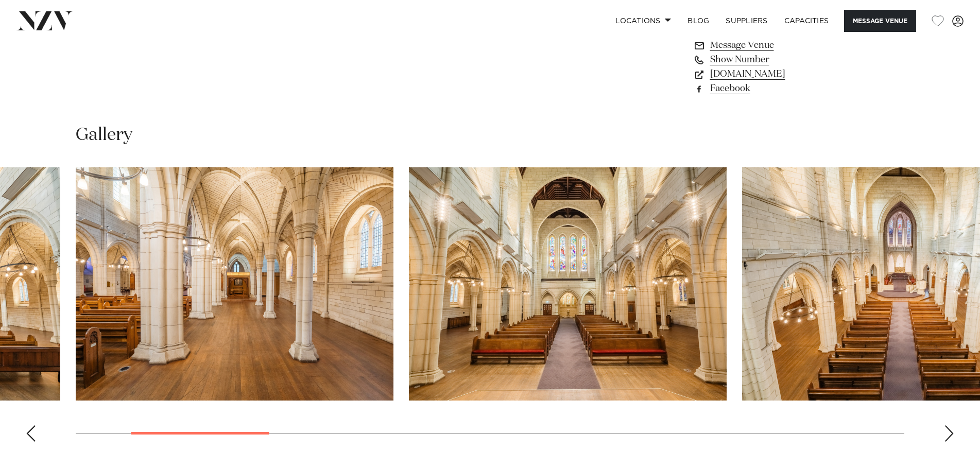 The width and height of the screenshot is (980, 469). What do you see at coordinates (880, 21) in the screenshot?
I see `button: Message Venue` at bounding box center [880, 21].